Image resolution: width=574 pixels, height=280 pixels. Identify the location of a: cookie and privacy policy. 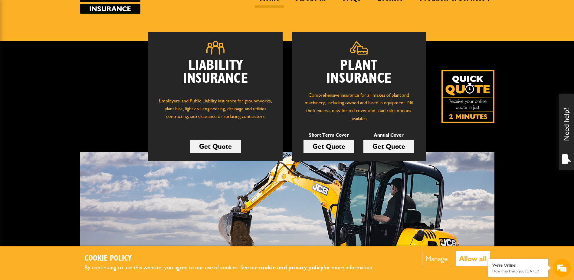
(291, 267).